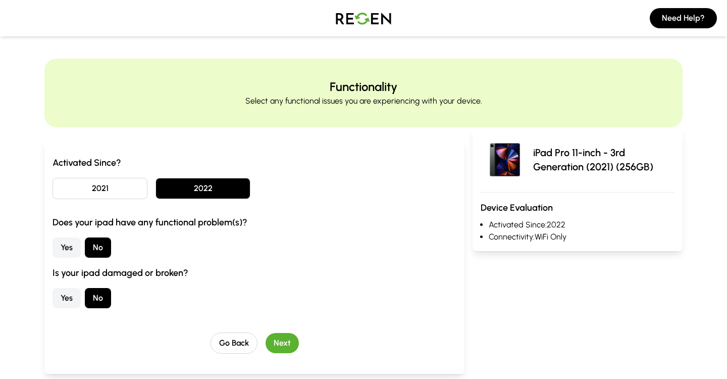 Image resolution: width=727 pixels, height=379 pixels. Describe the element at coordinates (203, 188) in the screenshot. I see `button: 2022` at that location.